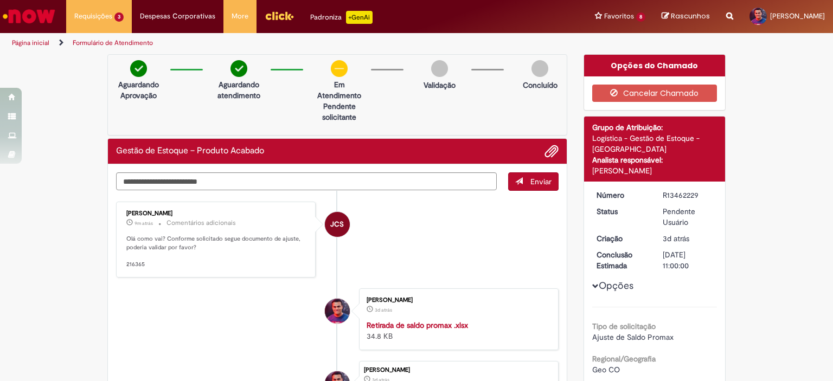  What do you see at coordinates (239, 90) in the screenshot?
I see `p: Aguardando atendimento` at bounding box center [239, 90].